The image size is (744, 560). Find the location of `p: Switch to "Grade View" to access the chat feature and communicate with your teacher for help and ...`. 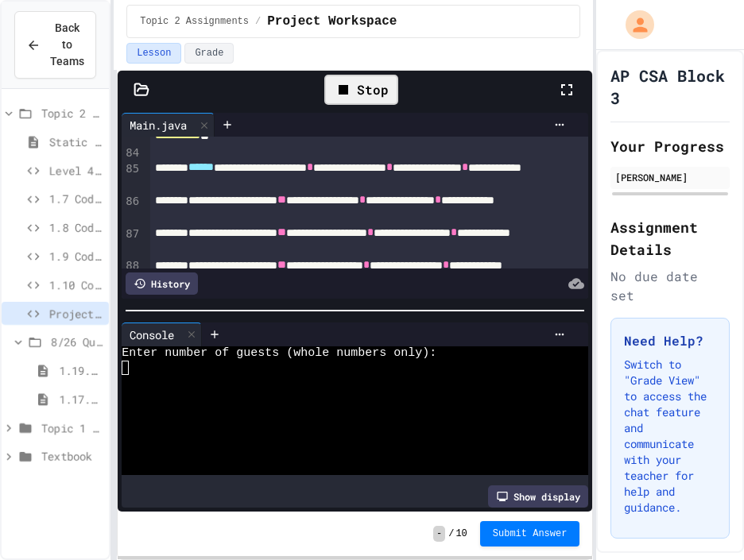

p: Switch to "Grade View" to access the chat feature and communicate with your teacher for help and ... is located at coordinates (670, 436).